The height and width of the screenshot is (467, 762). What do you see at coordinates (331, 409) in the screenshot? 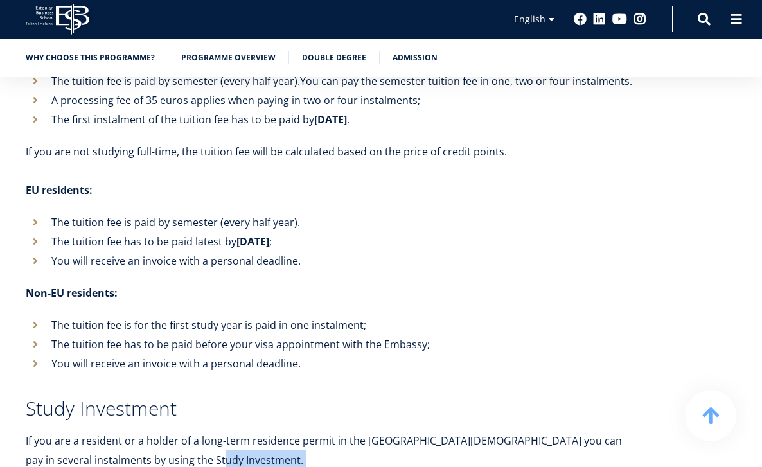
I see `h3: Study Investment` at bounding box center [331, 409].